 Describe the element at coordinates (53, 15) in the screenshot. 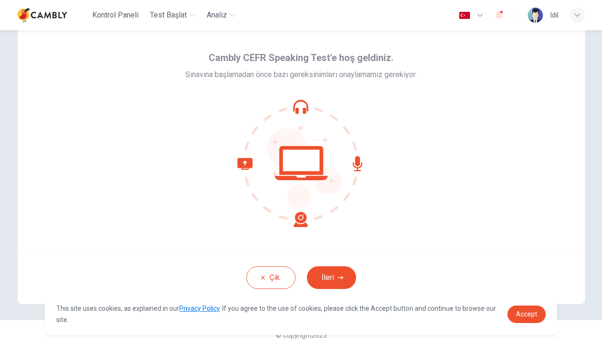

I see `a: Cambly logo` at that location.